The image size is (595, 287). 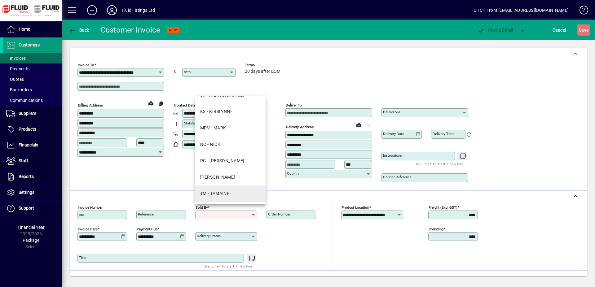 I want to click on span: Suppliers, so click(x=27, y=113).